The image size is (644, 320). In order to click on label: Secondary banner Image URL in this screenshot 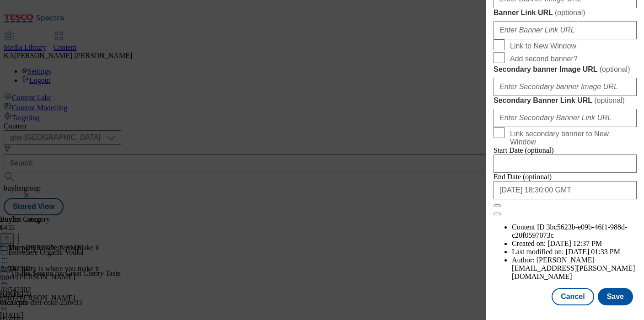, I will do `click(565, 70)`.